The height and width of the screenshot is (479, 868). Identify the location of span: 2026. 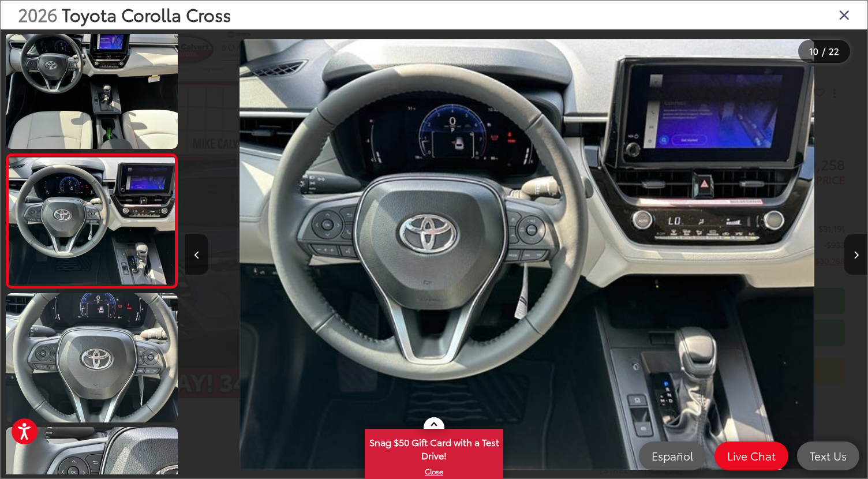
(37, 14).